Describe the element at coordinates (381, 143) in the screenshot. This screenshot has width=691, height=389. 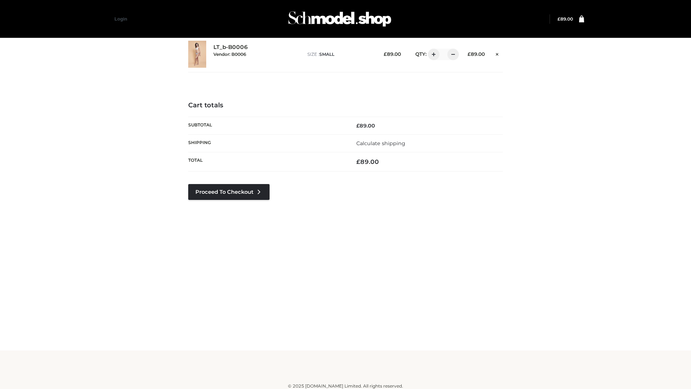
I see `a: Calculate shipping` at that location.